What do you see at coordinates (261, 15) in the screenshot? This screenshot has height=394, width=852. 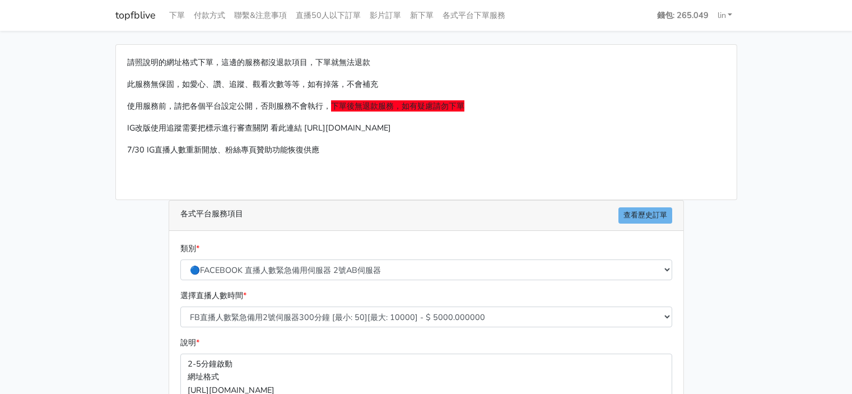 I see `a: 聯繫&注意事項` at bounding box center [261, 15].